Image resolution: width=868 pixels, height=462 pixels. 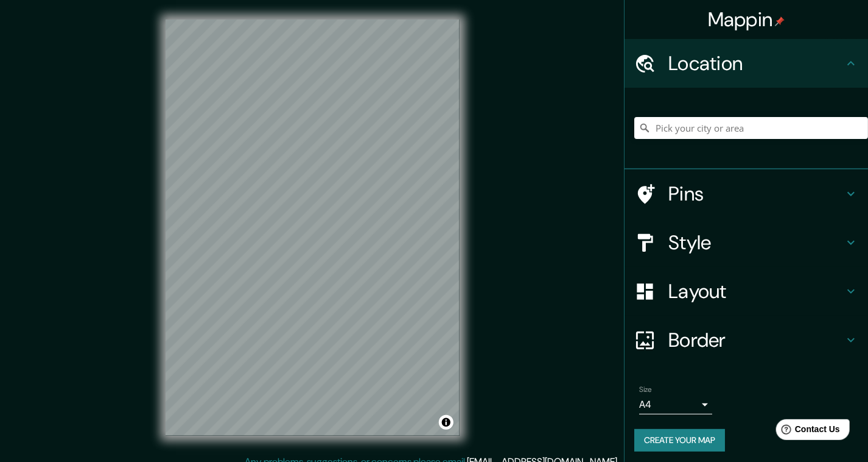 What do you see at coordinates (746, 193) in the screenshot?
I see `div: Pins` at bounding box center [746, 193].